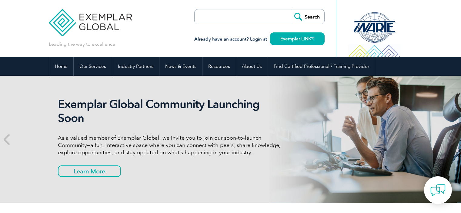 The image size is (461, 213). What do you see at coordinates (252, 66) in the screenshot?
I see `a: About Us` at bounding box center [252, 66].